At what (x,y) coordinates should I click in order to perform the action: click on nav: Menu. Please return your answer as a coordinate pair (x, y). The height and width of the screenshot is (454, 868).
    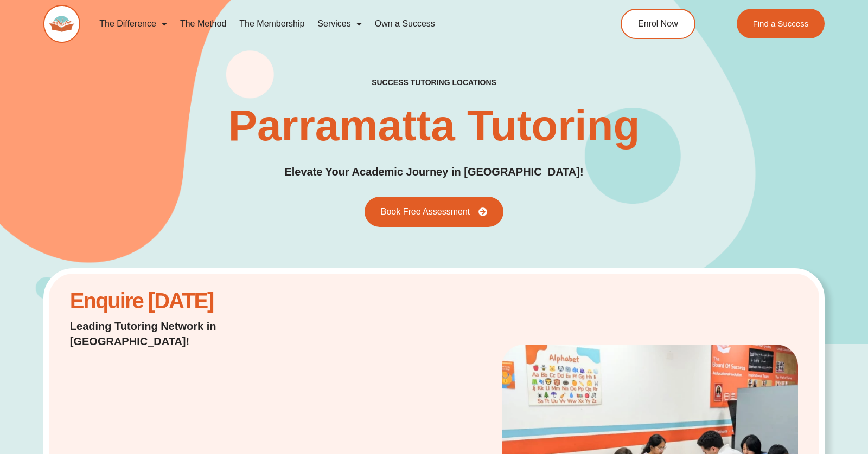
    Looking at the image, I should click on (334, 24).